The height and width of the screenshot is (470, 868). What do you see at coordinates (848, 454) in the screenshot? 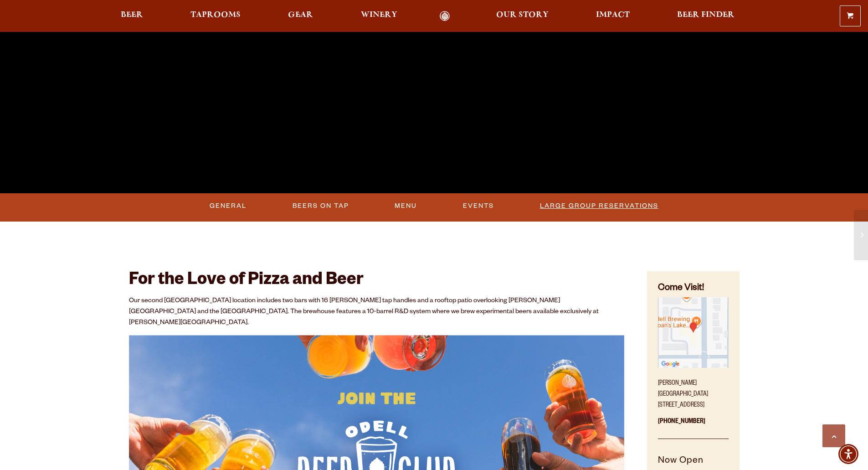
I see `div: Accessibility Menu` at bounding box center [848, 454].